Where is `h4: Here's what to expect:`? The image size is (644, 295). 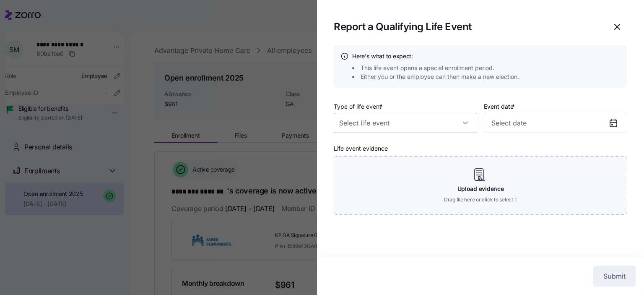
h4: Here's what to expect: is located at coordinates (438, 56).